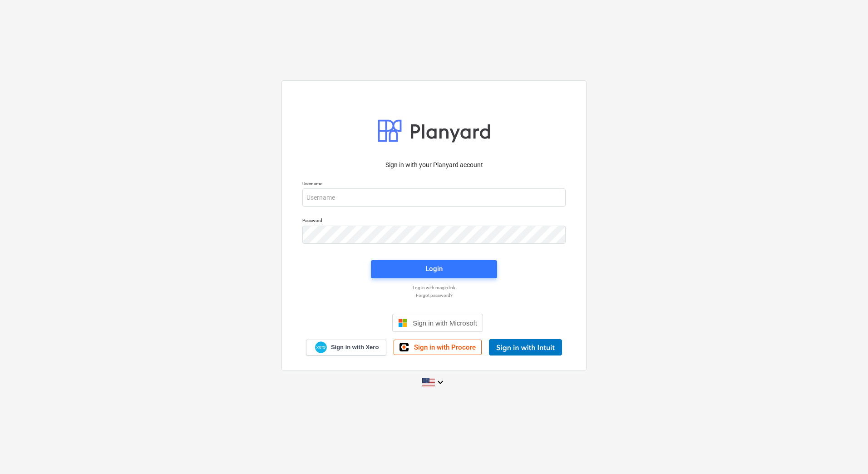 The width and height of the screenshot is (868, 474). Describe the element at coordinates (434, 295) in the screenshot. I see `p: Forgot password?` at that location.